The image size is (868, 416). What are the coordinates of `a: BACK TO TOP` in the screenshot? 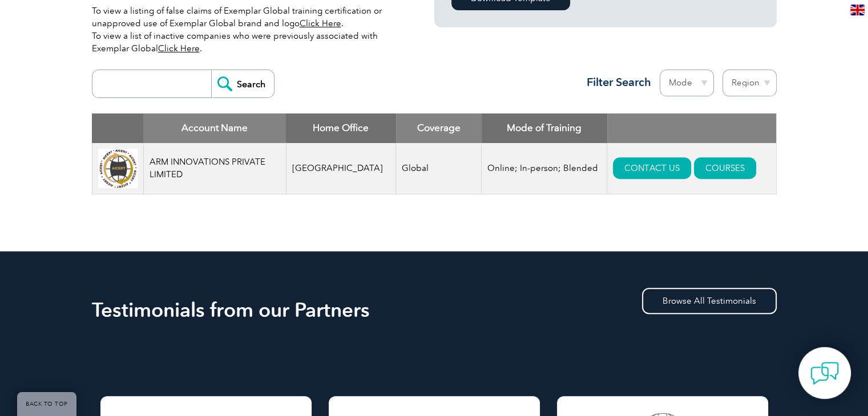 It's located at (47, 404).